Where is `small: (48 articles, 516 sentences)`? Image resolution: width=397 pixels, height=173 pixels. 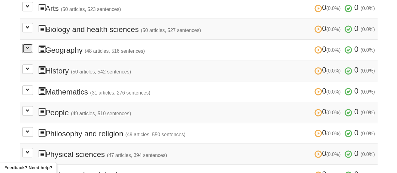 small: (48 articles, 516 sentences) is located at coordinates (115, 51).